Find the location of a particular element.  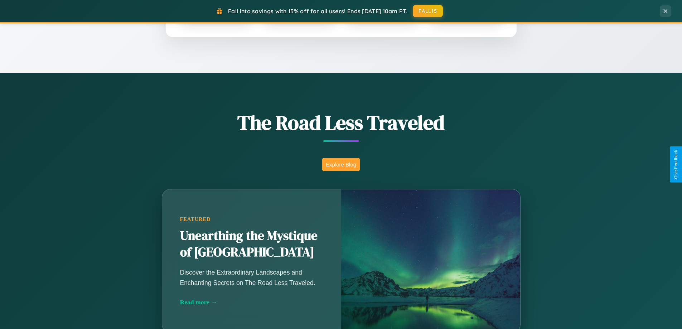

h1: The Road Less Traveled is located at coordinates (341, 122).